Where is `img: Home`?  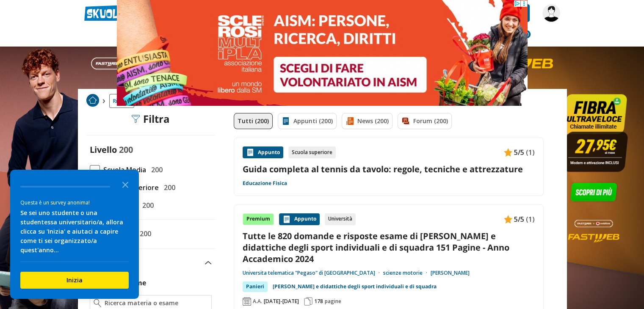
img: Home is located at coordinates (93, 101).